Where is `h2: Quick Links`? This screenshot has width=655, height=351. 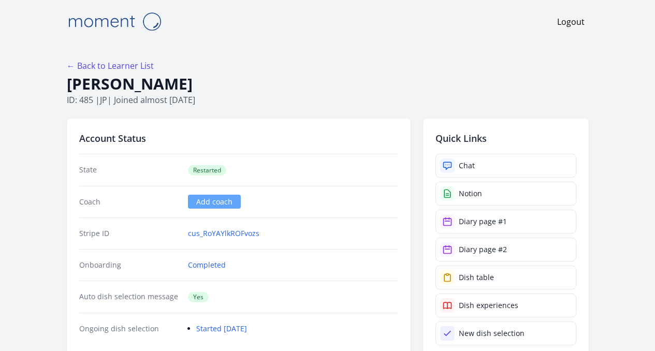 h2: Quick Links is located at coordinates (506, 138).